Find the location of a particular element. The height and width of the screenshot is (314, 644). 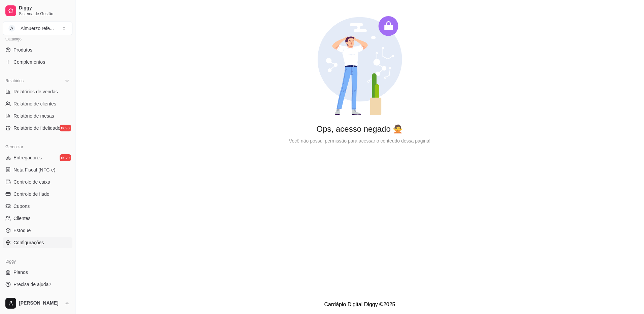

span: Relatório de fidelidade is located at coordinates (37, 128).